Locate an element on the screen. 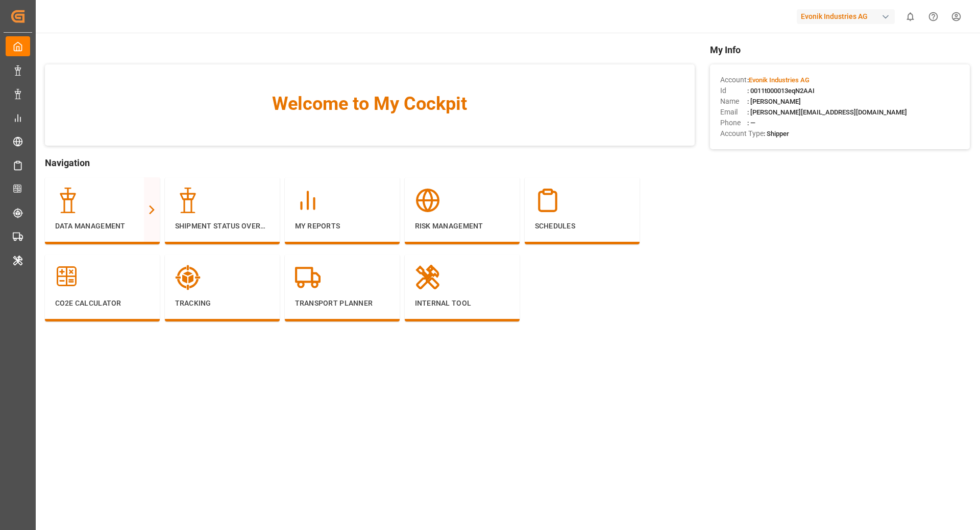  p: Tracking is located at coordinates (222, 303).